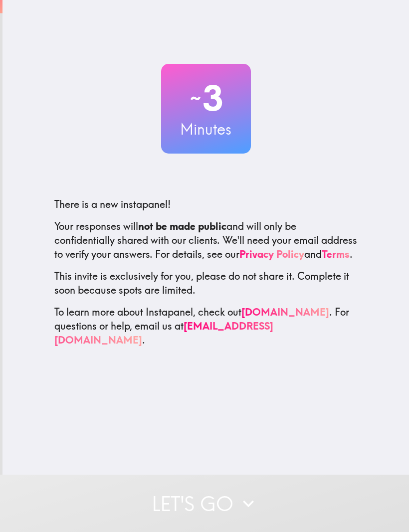 This screenshot has width=409, height=532. Describe the element at coordinates (336, 254) in the screenshot. I see `a: Terms` at that location.